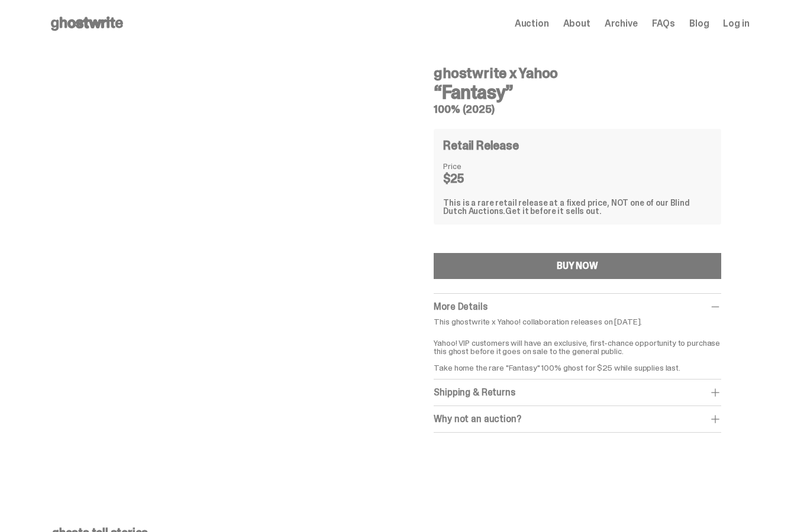 The width and height of the screenshot is (807, 532). I want to click on span: FAQs, so click(663, 23).